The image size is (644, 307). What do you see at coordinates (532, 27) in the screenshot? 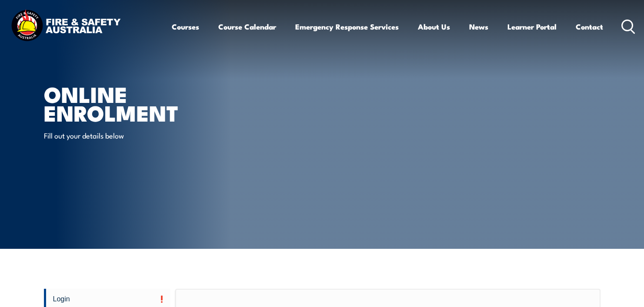
I see `a: Learner Portal` at bounding box center [532, 27].